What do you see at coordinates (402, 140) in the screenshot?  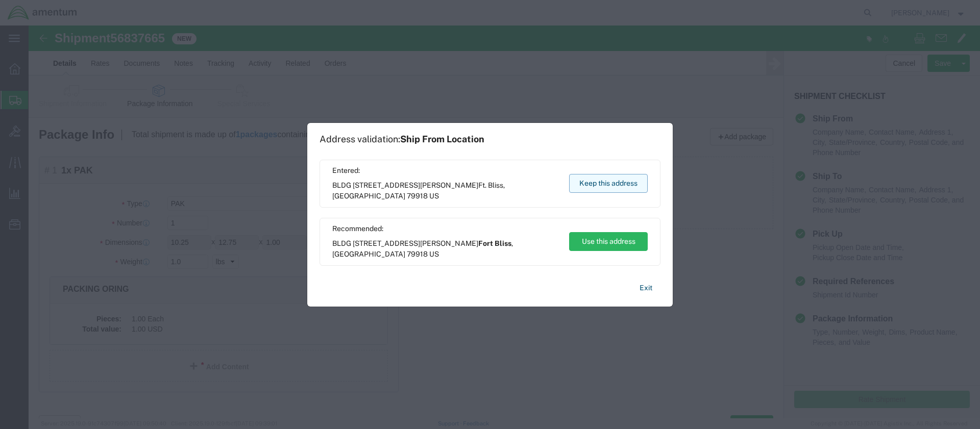 I see `h1: Address validation:` at bounding box center [402, 140].